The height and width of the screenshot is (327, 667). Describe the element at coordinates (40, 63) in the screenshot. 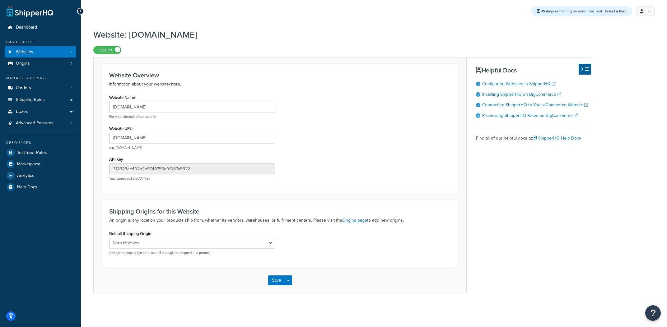

I see `a: Origins1` at that location.